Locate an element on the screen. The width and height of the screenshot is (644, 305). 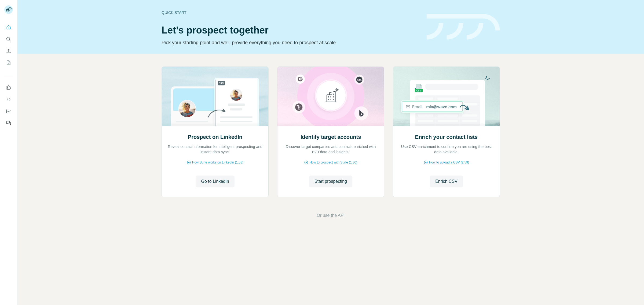
span: Start prospecting is located at coordinates (331, 182).